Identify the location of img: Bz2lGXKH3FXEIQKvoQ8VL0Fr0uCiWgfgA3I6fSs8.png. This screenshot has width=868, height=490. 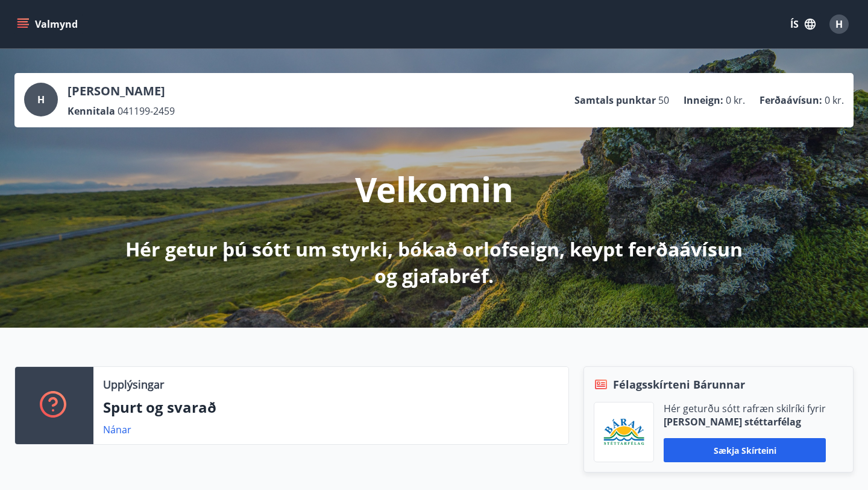
(624, 432).